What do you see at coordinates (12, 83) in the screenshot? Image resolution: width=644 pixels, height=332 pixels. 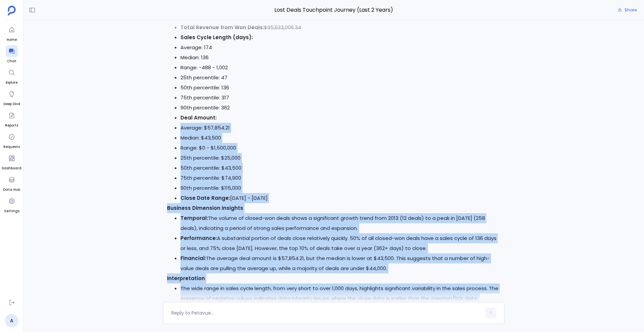 I see `span: Explore` at bounding box center [12, 83].